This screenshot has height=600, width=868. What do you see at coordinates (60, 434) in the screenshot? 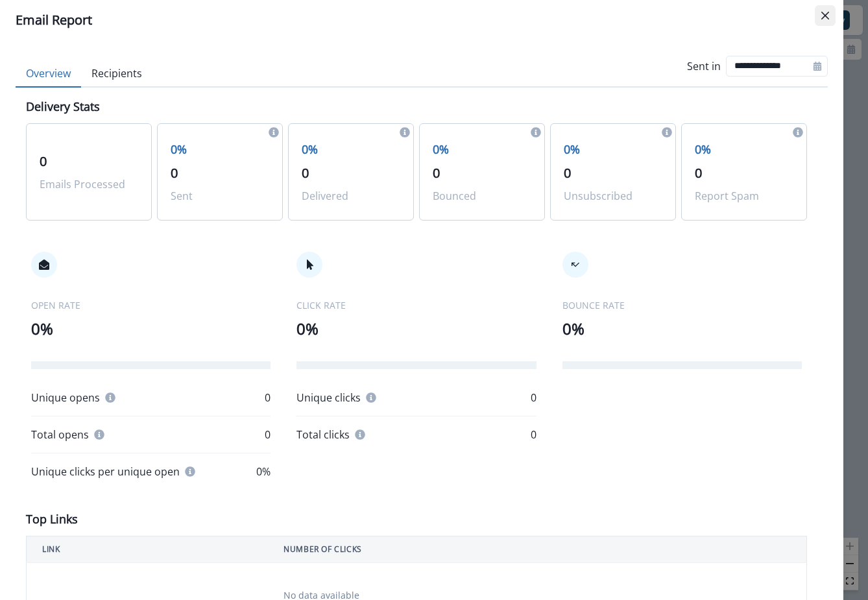
I see `p: Total opens` at bounding box center [60, 434].